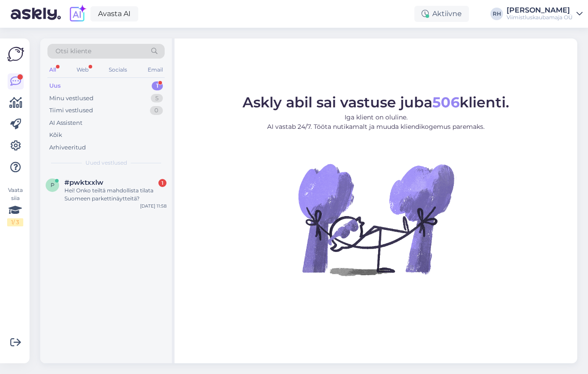  I want to click on div: Vaata siia, so click(16, 207).